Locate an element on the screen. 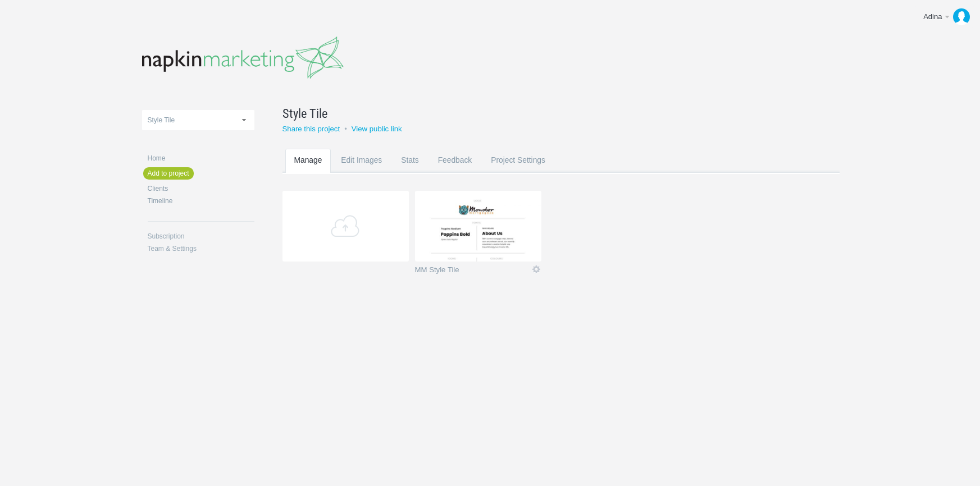  div: Adina is located at coordinates (933, 17).